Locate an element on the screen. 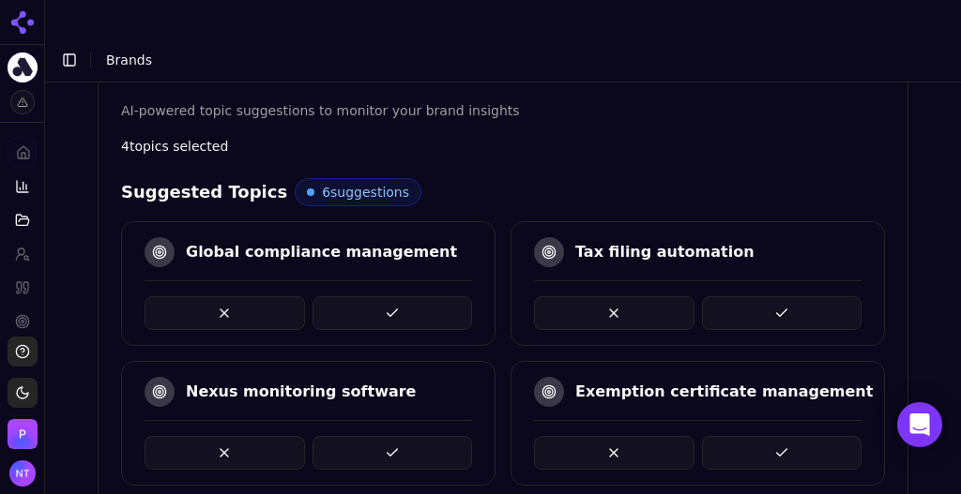 The width and height of the screenshot is (961, 494). p: AI-powered topic suggestions to monitor your brand insights is located at coordinates (503, 111).